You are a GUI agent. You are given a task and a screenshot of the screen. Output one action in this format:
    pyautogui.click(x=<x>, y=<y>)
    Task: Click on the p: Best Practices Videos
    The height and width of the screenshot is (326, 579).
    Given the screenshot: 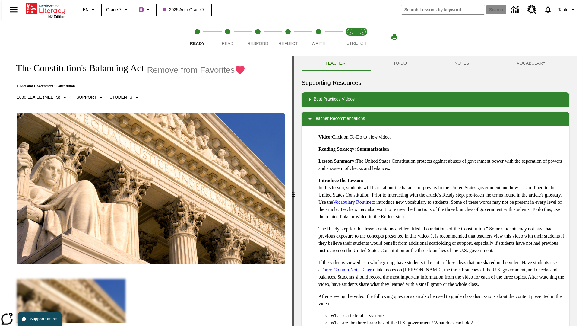 What is the action you would take?
    pyautogui.click(x=334, y=99)
    